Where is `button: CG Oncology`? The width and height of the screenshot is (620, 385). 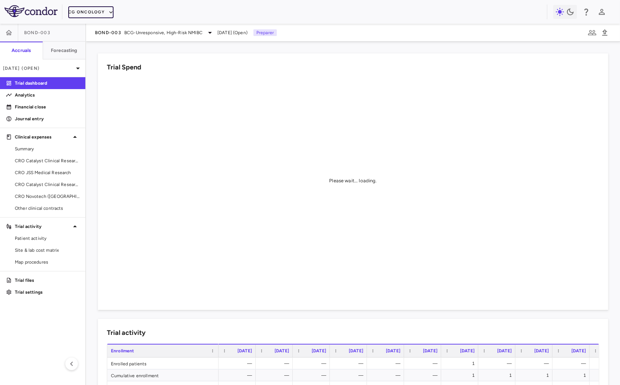
button: CG Oncology is located at coordinates (91, 12).